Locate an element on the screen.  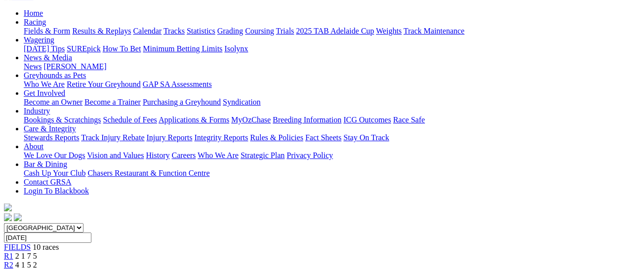
a: R2 is located at coordinates (8, 265).